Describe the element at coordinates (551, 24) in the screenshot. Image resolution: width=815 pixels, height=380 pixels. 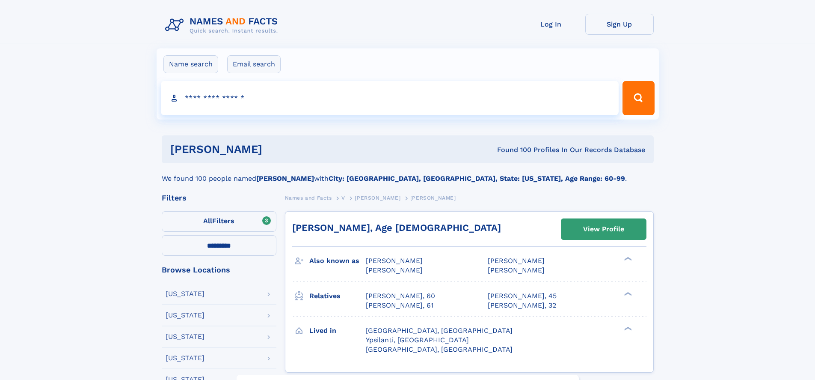
I see `a: Log In` at that location.